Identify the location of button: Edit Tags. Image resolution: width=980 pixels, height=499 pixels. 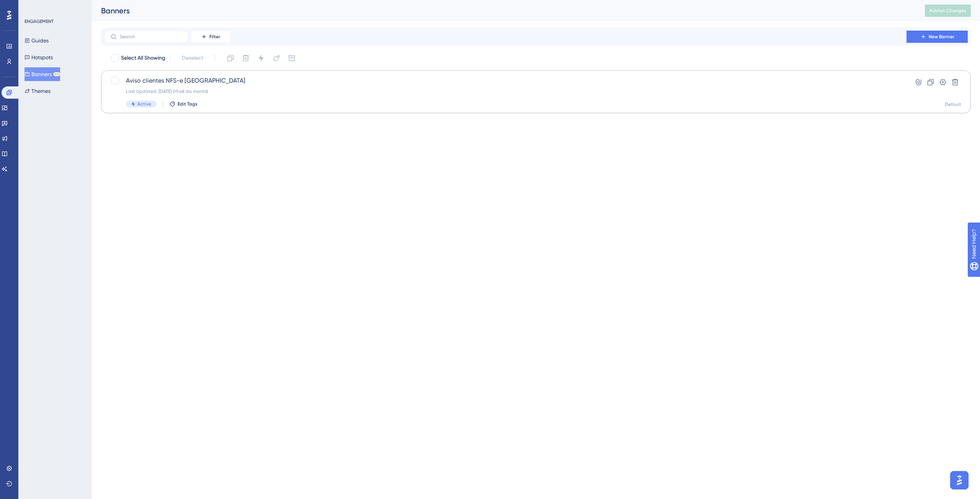
(183, 104).